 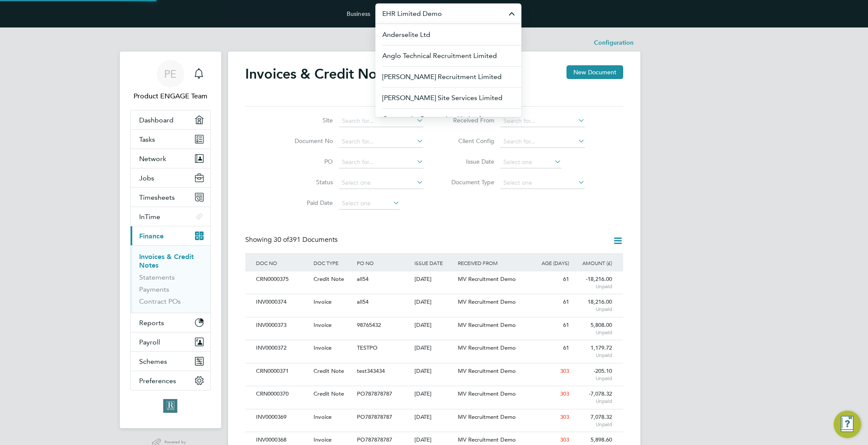 What do you see at coordinates (305, 239) in the screenshot?
I see `span: 391 Documents` at bounding box center [305, 239].